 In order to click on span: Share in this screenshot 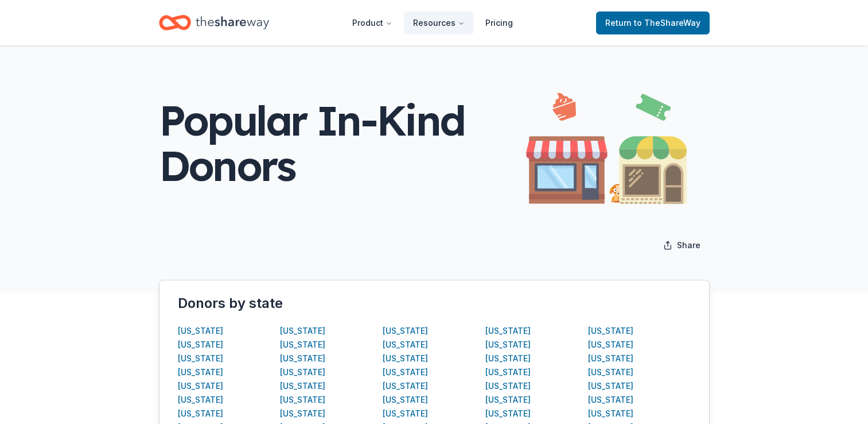, I will do `click(689, 246)`.